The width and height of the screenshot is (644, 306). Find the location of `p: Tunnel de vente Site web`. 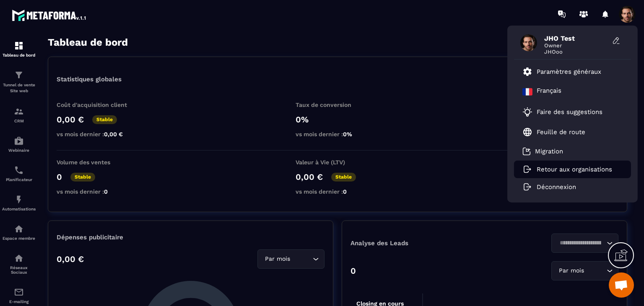

p: Tunnel de vente Site web is located at coordinates (19, 88).